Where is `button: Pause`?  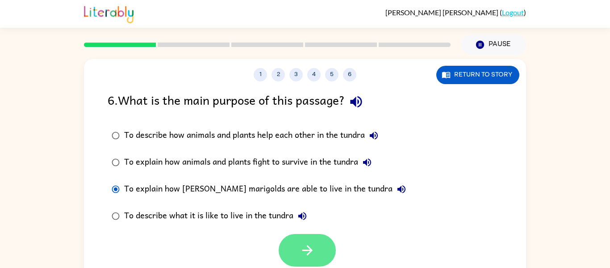 button: Pause is located at coordinates (494, 45).